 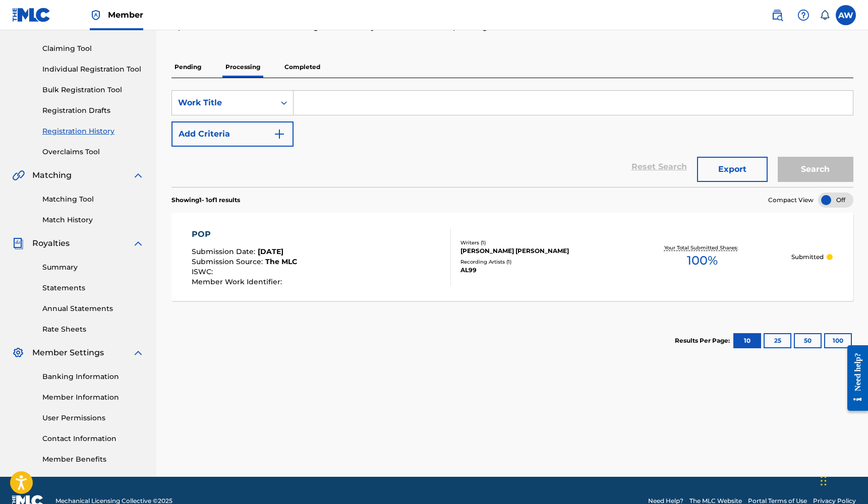 What do you see at coordinates (93, 48) in the screenshot?
I see `a: Claiming Tool` at bounding box center [93, 48].